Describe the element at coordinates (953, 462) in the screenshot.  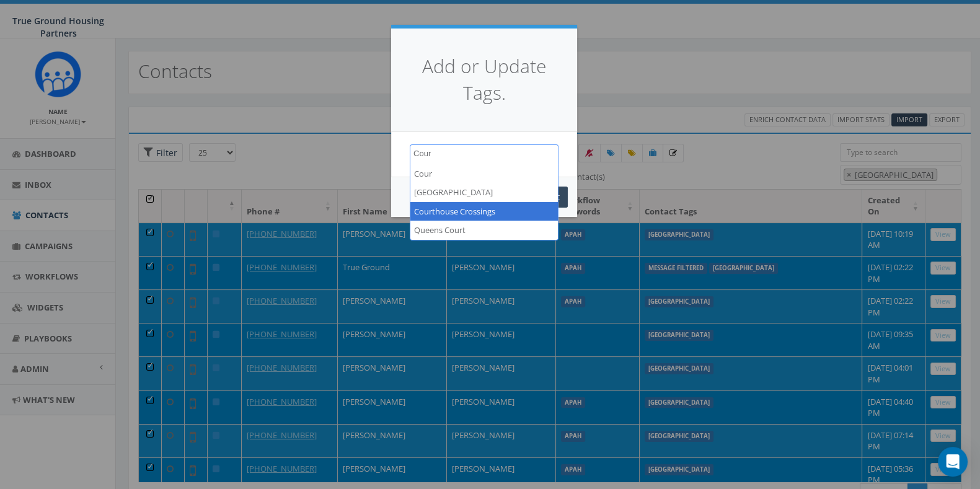
I see `div: Open Intercom Messenger` at that location.